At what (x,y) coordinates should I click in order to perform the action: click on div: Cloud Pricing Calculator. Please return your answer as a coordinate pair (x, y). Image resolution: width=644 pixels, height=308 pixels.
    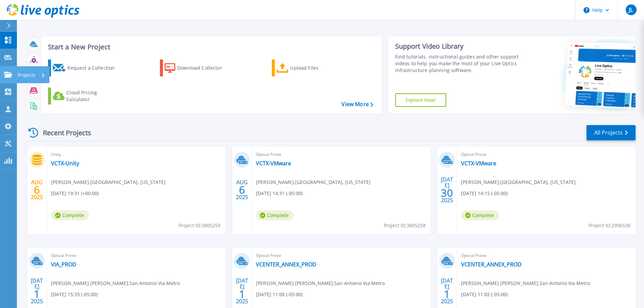
    Looking at the image, I should click on (93, 96).